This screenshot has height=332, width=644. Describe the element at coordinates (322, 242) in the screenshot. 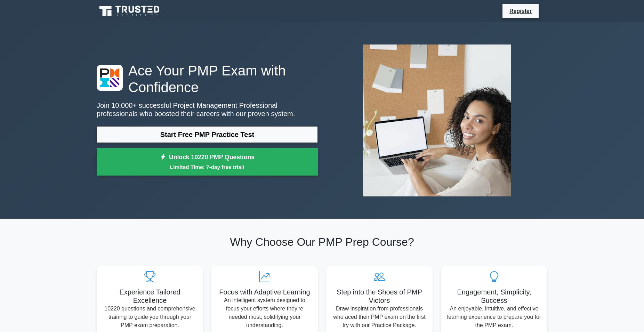

I see `h2: Why Choose Our PMP Prep Course?` at that location.